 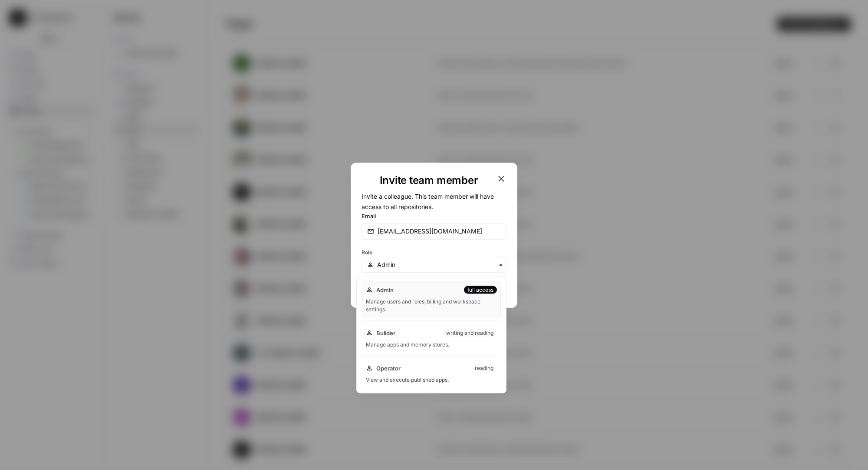 What do you see at coordinates (427, 201) in the screenshot?
I see `span: Invite a colleague. This team member will have access to all repositories.` at bounding box center [427, 201].